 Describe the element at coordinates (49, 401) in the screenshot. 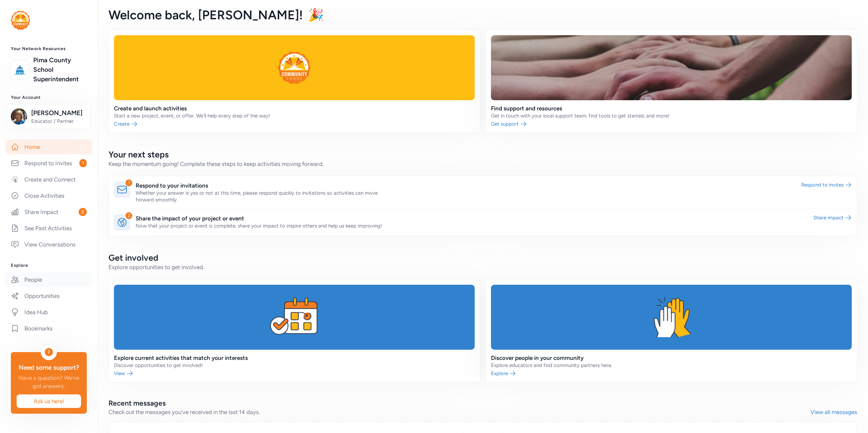

I see `button: Ask us here!` at that location.